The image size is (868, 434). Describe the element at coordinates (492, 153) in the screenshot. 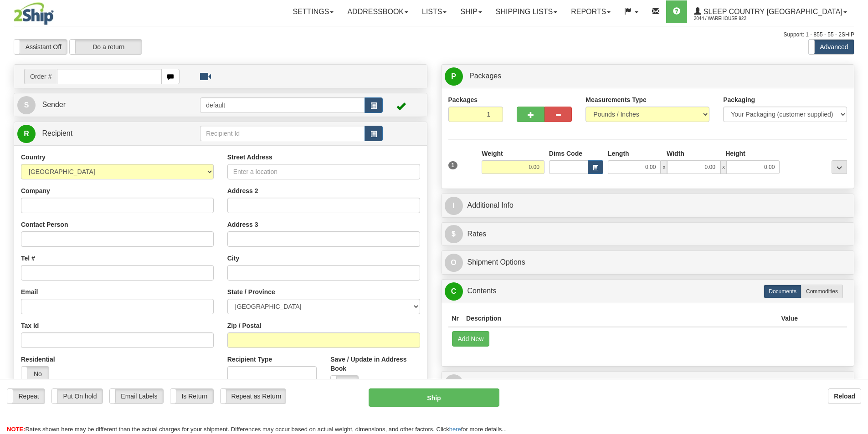

I see `label: Weight` at that location.